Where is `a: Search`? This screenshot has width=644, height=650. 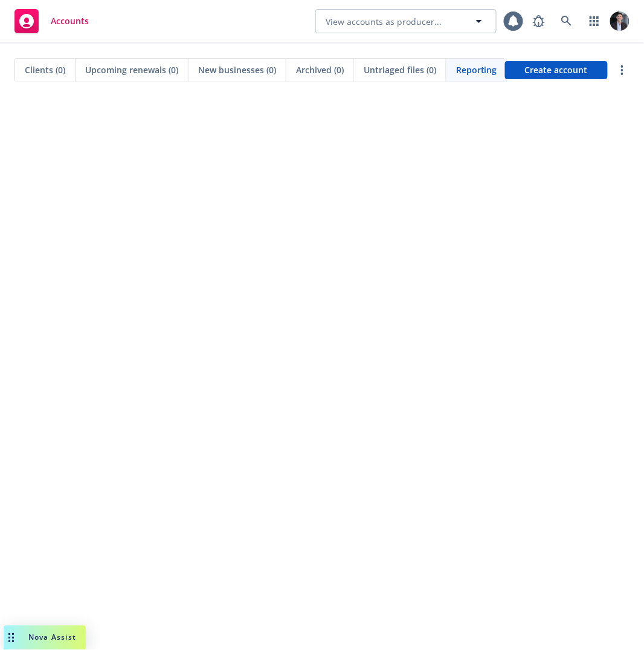 a: Search is located at coordinates (567, 21).